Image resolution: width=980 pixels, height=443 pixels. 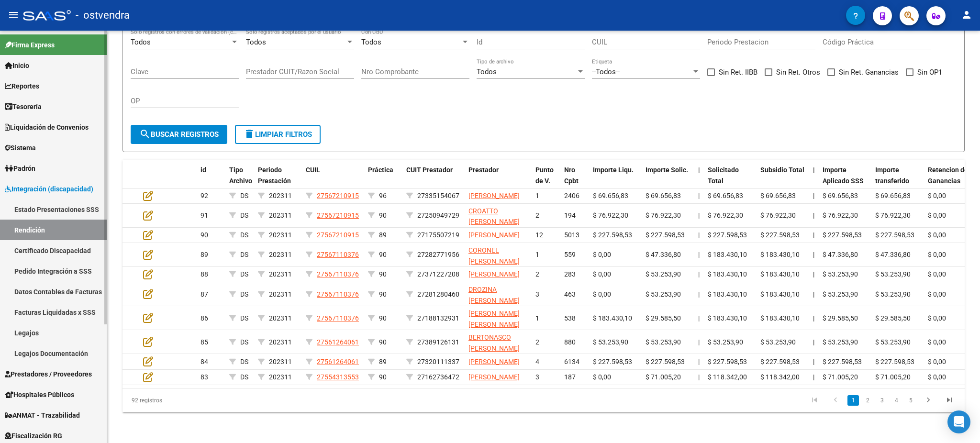 I want to click on li: page 2, so click(x=867, y=400).